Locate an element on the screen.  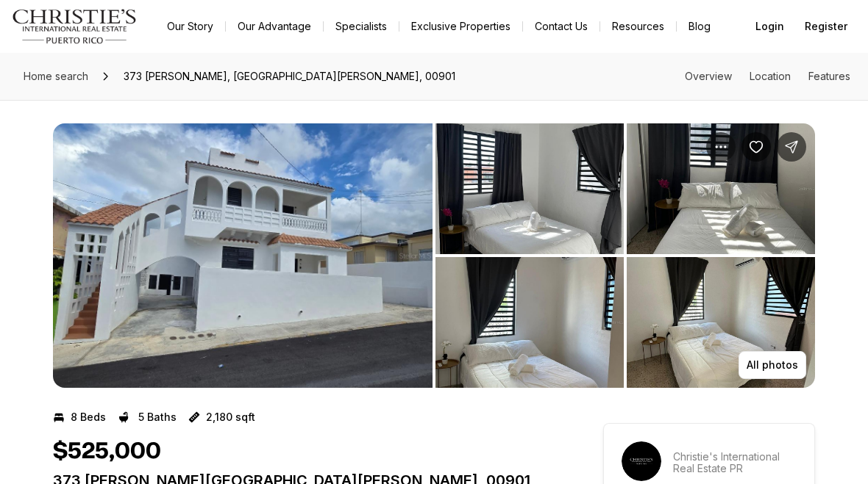
a: Skip to: Location is located at coordinates (770, 75).